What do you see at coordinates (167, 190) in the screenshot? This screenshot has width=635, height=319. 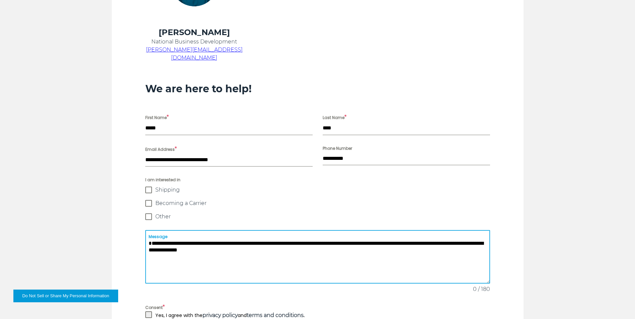 I see `span: Shipping` at bounding box center [167, 190].